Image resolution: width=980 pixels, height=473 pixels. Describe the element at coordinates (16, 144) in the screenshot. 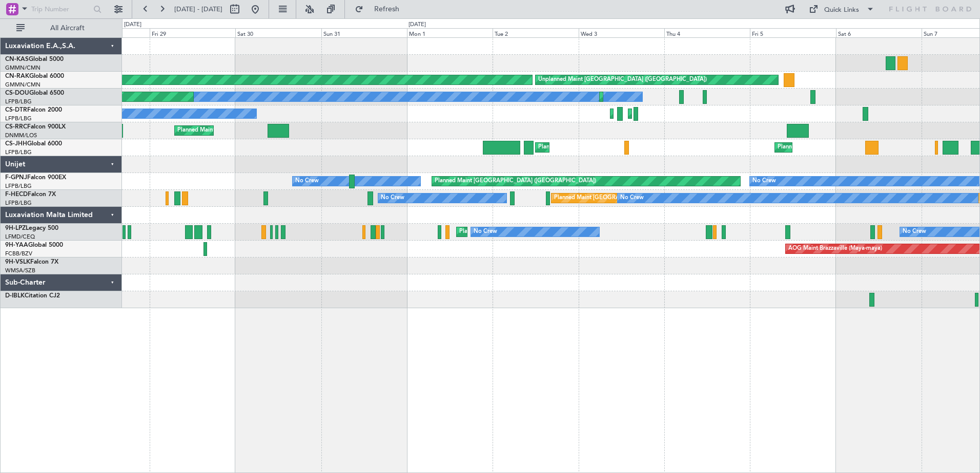

I see `span: CS-JHH` at that location.